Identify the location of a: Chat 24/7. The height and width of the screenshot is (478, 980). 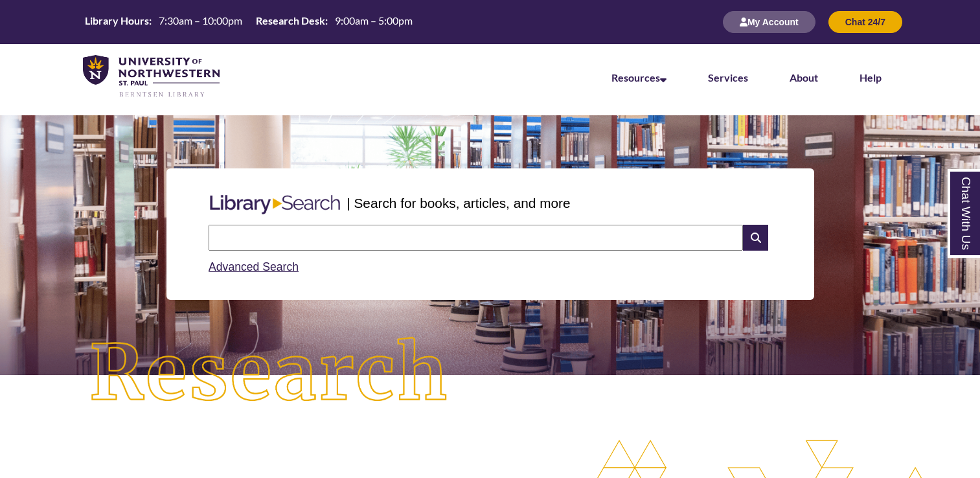
(865, 21).